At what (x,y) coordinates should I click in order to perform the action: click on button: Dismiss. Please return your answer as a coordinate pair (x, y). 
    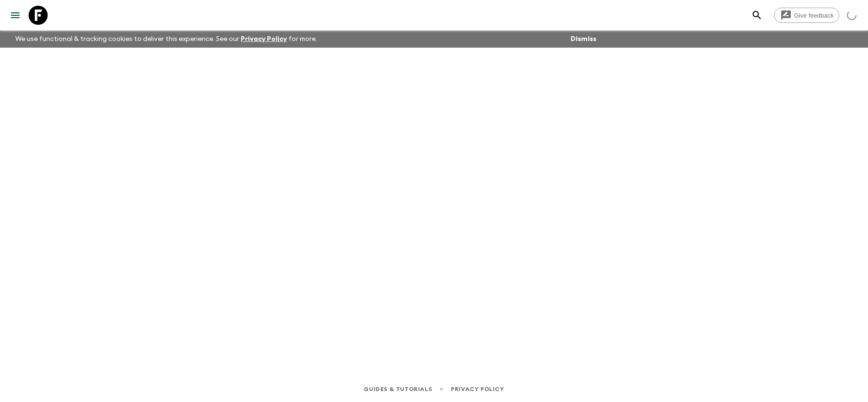
    Looking at the image, I should click on (584, 39).